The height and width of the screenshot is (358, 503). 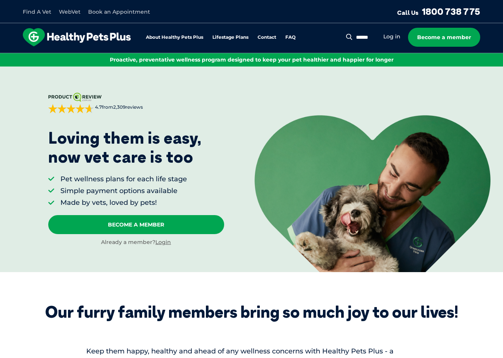 What do you see at coordinates (125, 147) in the screenshot?
I see `p: Loving them is easy, now vet care is too` at bounding box center [125, 147].